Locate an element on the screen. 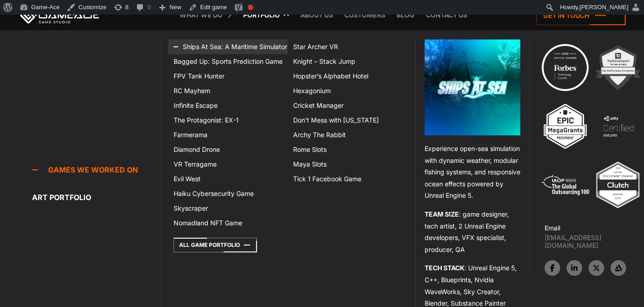  a: Bagged Up: Sports Prediction Game is located at coordinates (228, 61).